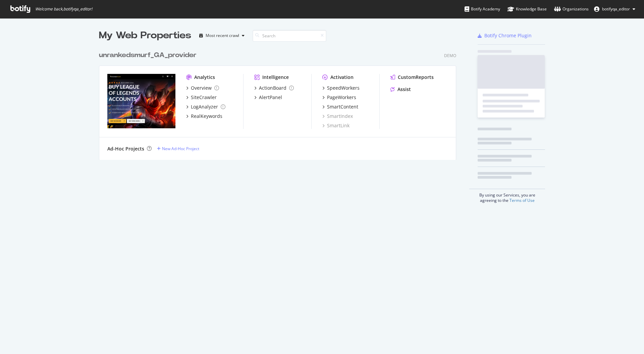 The width and height of the screenshot is (644, 354). I want to click on a: New Ad-Hoc Project, so click(178, 148).